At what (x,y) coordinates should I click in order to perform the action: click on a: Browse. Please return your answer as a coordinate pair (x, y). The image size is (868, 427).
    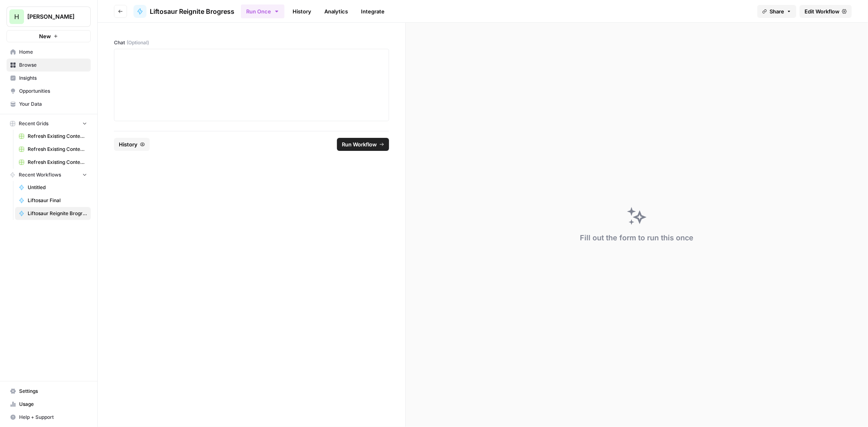
    Looking at the image, I should click on (48, 65).